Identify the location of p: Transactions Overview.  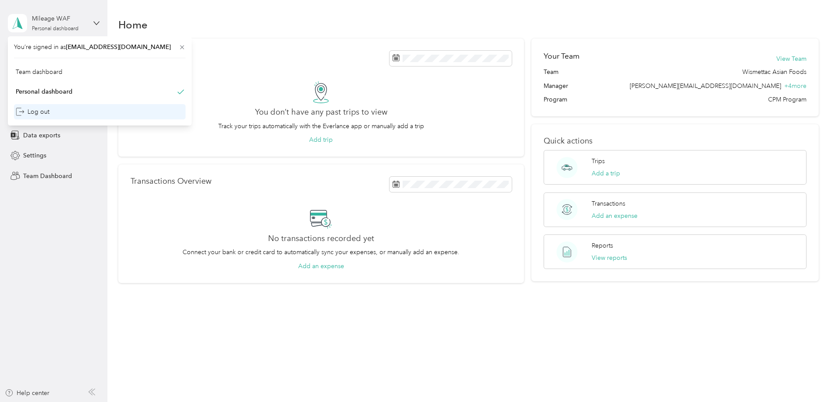
(171, 181).